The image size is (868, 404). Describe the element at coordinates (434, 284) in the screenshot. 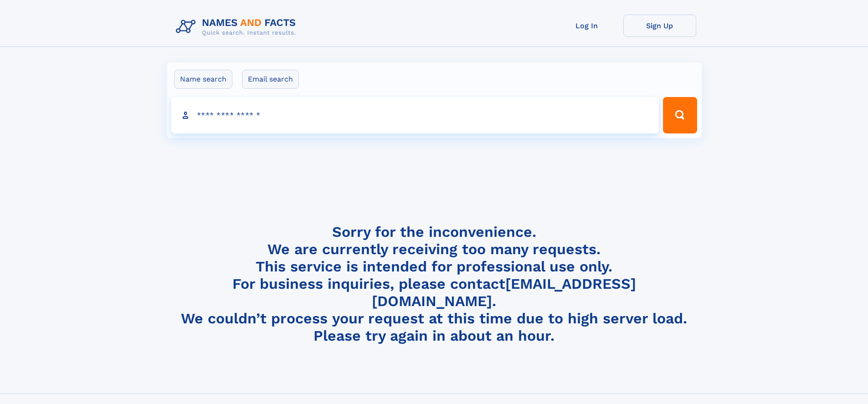

I see `h4: Sorry for the inconvenience. We are currently receiving too many requests. This service is intend...` at that location.